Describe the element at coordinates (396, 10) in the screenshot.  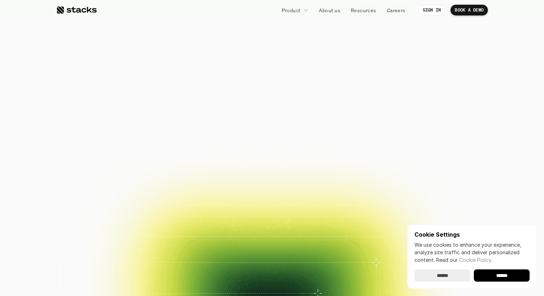
I see `a: Careers` at that location.